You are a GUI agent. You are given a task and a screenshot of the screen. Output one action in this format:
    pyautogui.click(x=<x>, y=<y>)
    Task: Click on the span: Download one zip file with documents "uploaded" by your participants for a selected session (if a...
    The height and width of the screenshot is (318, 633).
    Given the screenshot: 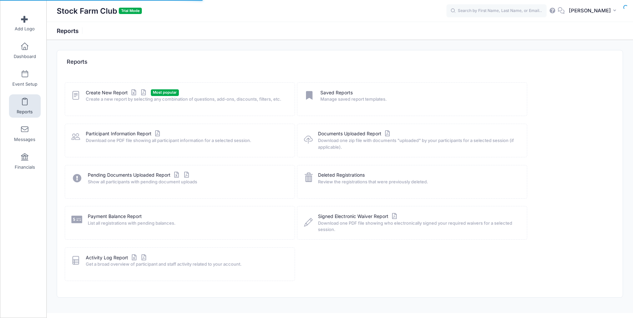 What is the action you would take?
    pyautogui.click(x=418, y=144)
    